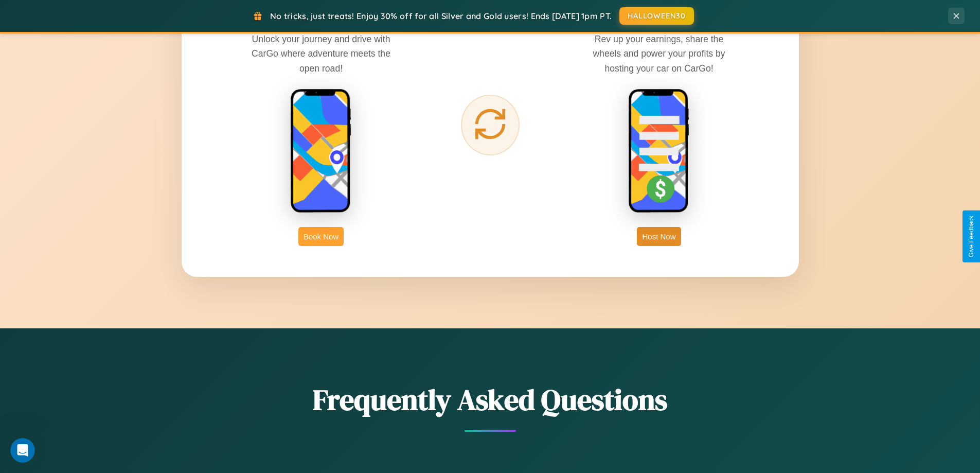 The image size is (980, 473). I want to click on button: HALLOWEEN30, so click(656, 16).